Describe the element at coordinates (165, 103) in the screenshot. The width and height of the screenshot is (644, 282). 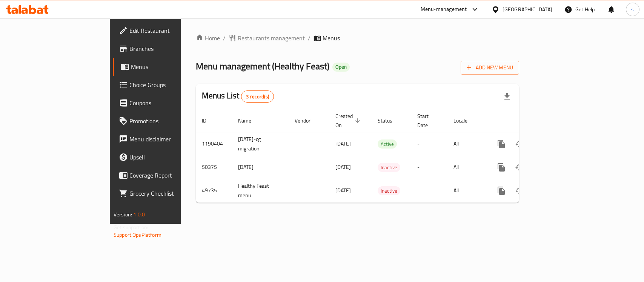
I see `a: Coupons` at that location.